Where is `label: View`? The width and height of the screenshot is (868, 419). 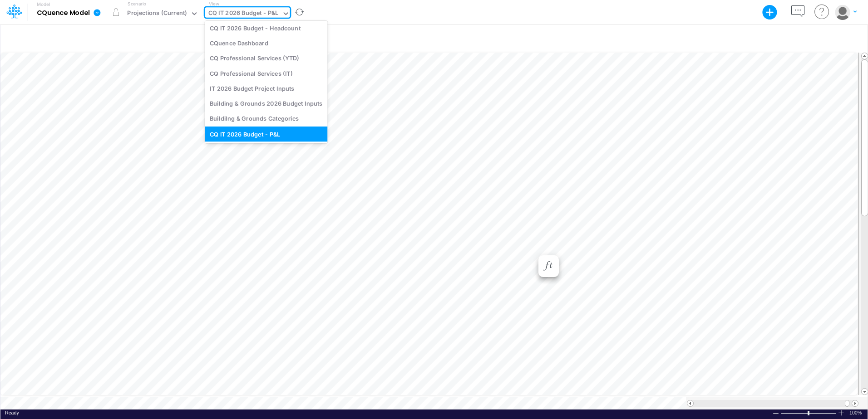
label: View is located at coordinates (214, 4).